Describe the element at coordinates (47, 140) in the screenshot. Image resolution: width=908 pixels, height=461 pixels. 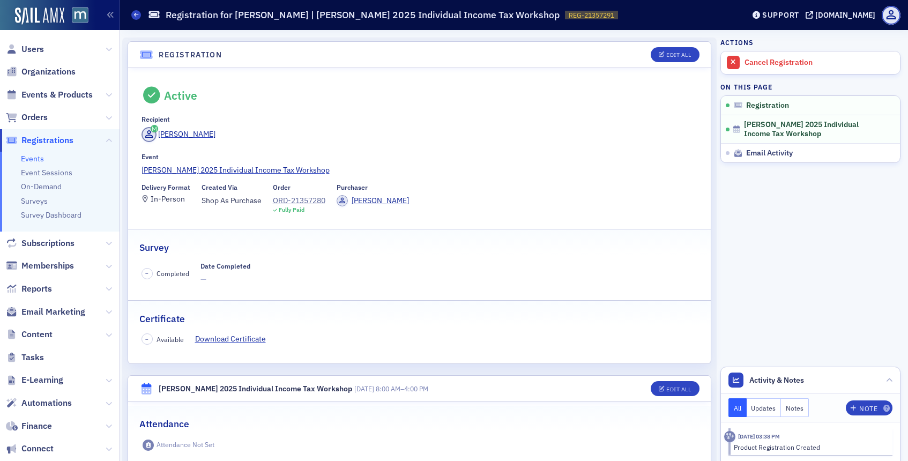
I see `span: Registrations` at that location.